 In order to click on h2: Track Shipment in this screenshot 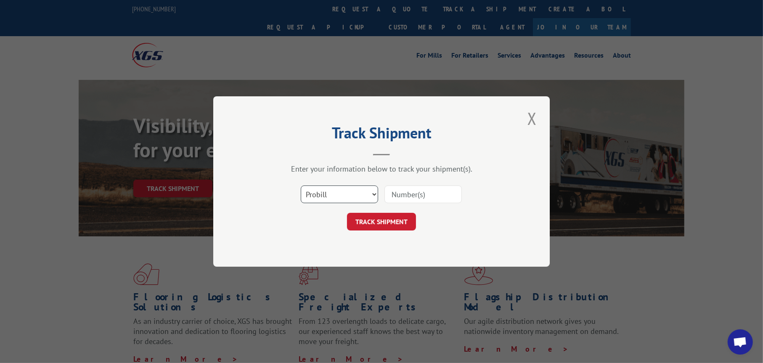, I will do `click(382, 135)`.